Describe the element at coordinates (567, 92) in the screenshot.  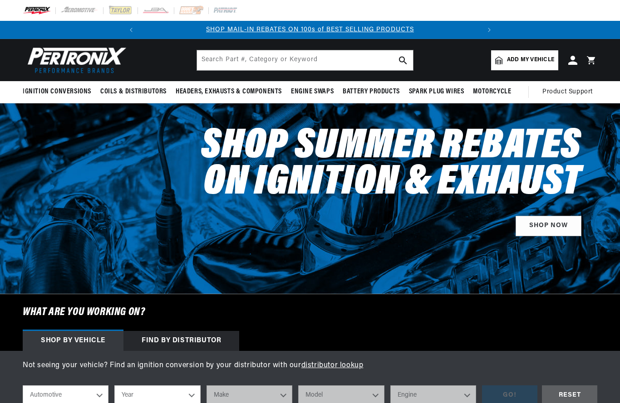
I see `span: Product Support` at that location.